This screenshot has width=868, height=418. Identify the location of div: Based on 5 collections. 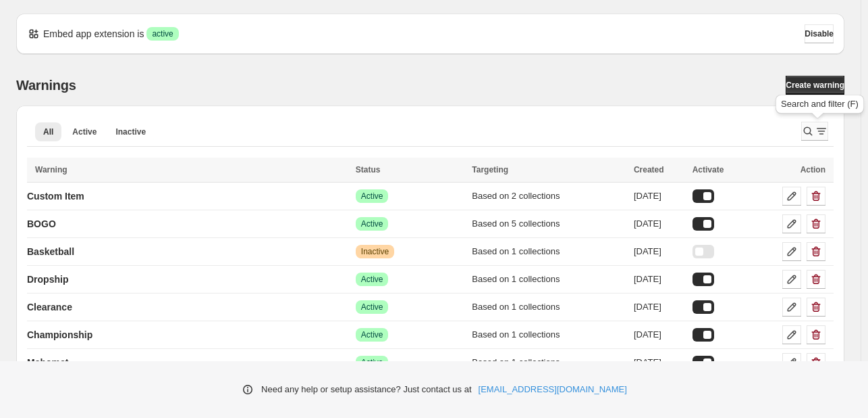
(549, 223).